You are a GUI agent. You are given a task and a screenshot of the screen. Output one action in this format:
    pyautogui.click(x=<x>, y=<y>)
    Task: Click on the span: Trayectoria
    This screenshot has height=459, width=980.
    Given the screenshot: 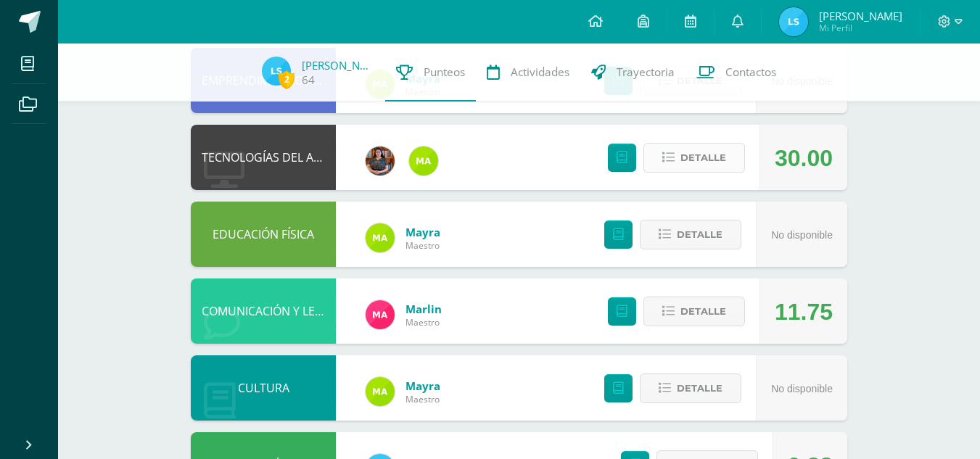 What is the action you would take?
    pyautogui.click(x=646, y=72)
    